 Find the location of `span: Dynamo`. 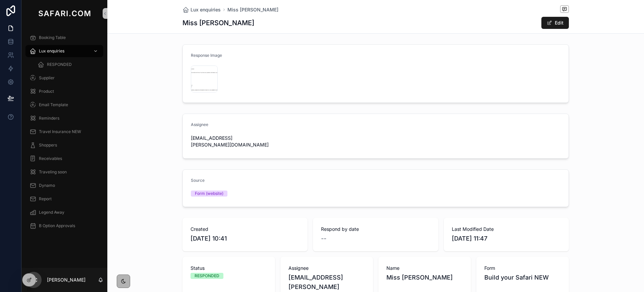

span: Dynamo is located at coordinates (47, 185).